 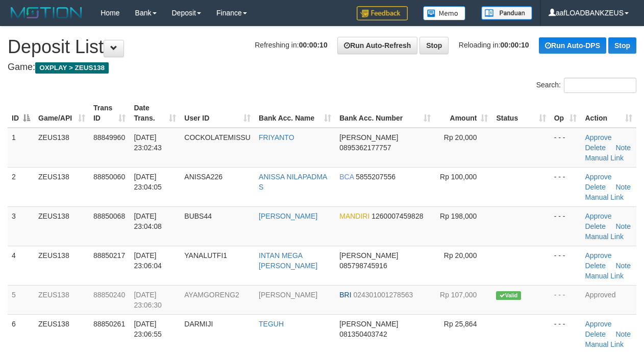 I want to click on span: YANALUTFI1, so click(x=206, y=255).